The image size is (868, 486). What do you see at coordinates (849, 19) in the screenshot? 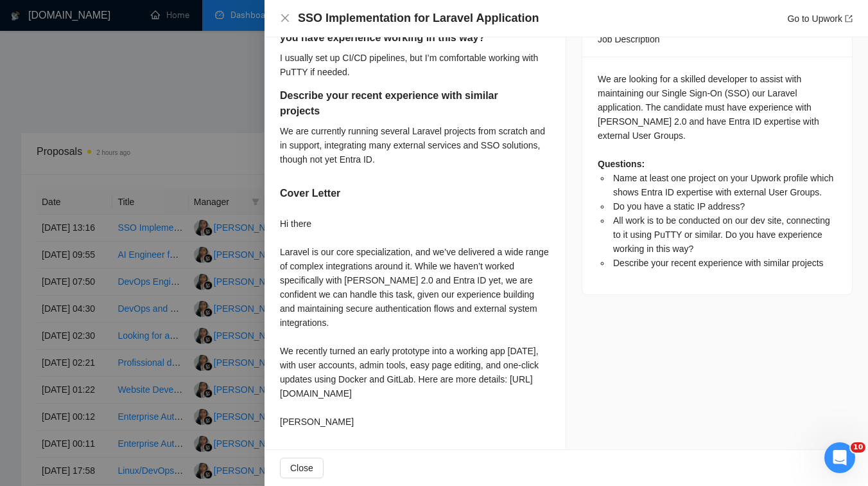
I see `span: export` at bounding box center [849, 19].